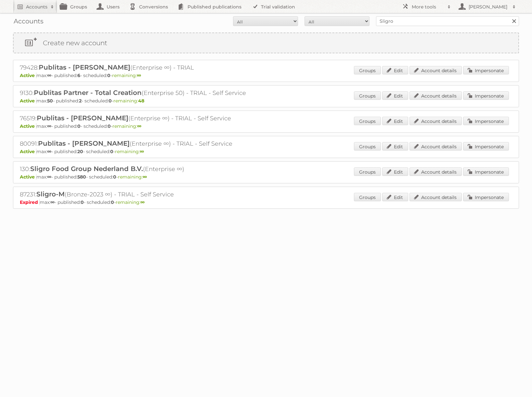  I want to click on h2: 80091: (Enterprise ∞) - TRIAL - Self Service, so click(134, 144).